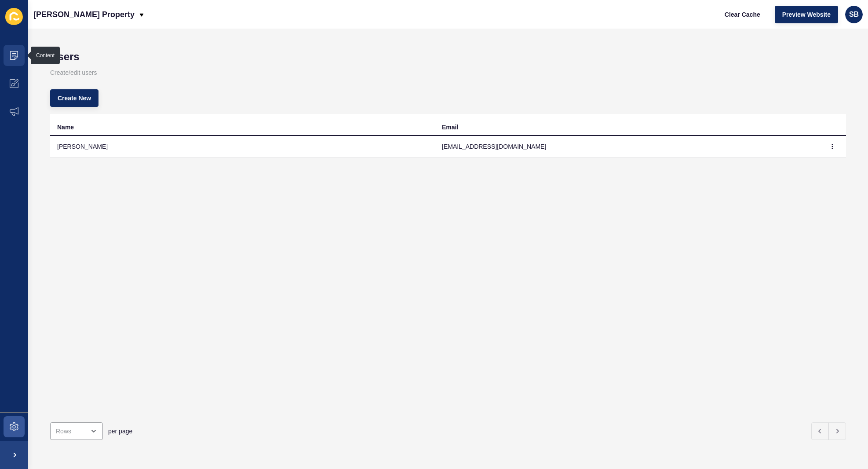 This screenshot has height=469, width=868. Describe the element at coordinates (65, 127) in the screenshot. I see `div: Name` at that location.